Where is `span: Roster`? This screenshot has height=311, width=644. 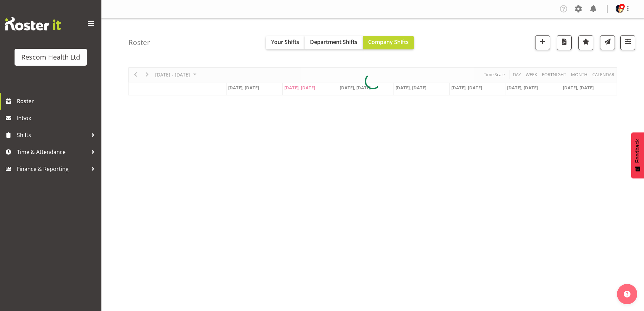
span: Roster is located at coordinates (58, 101).